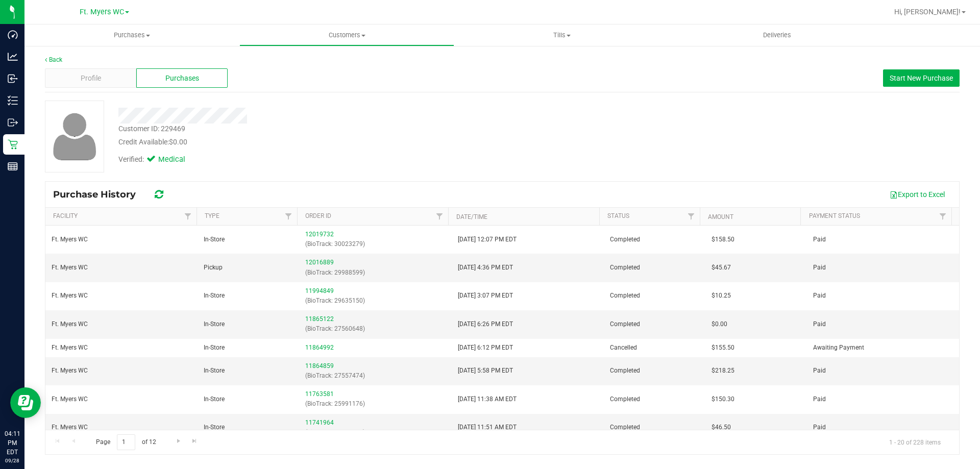  I want to click on inline-svg: Inventory, so click(13, 100).